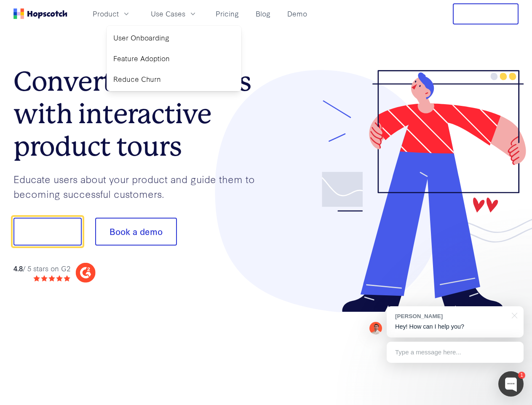 This screenshot has height=405, width=532. Describe the element at coordinates (140, 186) in the screenshot. I see `p: Educate users about your product and guide them to becoming successful customers.` at that location.